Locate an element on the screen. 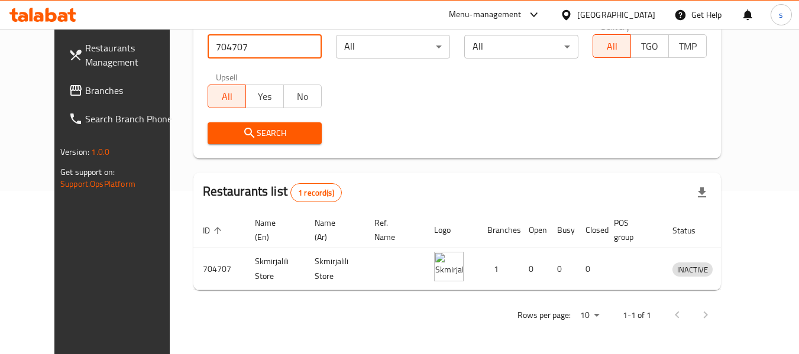  div: Rows per page: is located at coordinates (590, 316).